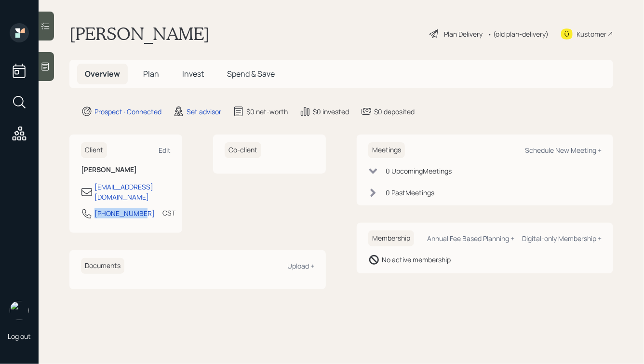  I want to click on div: Schedule New Meeting +, so click(563, 150).